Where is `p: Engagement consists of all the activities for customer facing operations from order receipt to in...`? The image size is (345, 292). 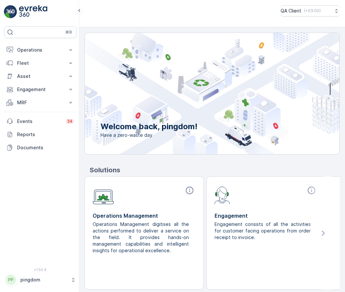
p: Engagement consists of all the activities for customer facing operations from order receipt to in... is located at coordinates (263, 231).